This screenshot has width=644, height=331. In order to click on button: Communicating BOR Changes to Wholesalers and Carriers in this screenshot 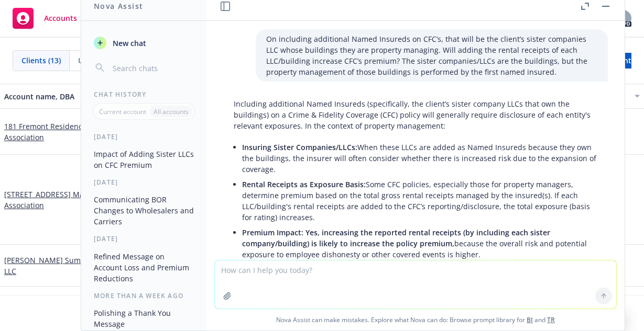, I will do `click(144, 211)`.